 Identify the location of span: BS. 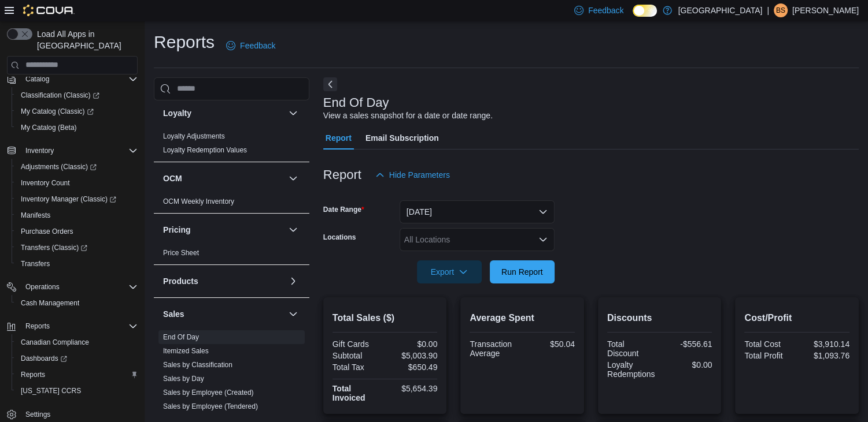
(781, 10).